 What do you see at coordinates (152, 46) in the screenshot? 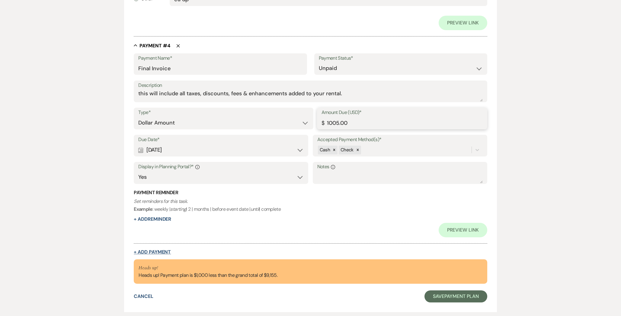
I see `button: Payment #4` at bounding box center [152, 46].